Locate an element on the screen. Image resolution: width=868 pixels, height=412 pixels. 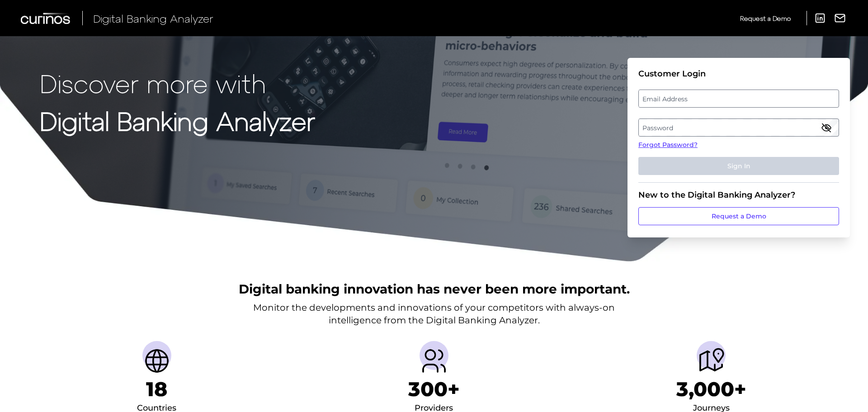
span: Request a Demo is located at coordinates (766, 18).